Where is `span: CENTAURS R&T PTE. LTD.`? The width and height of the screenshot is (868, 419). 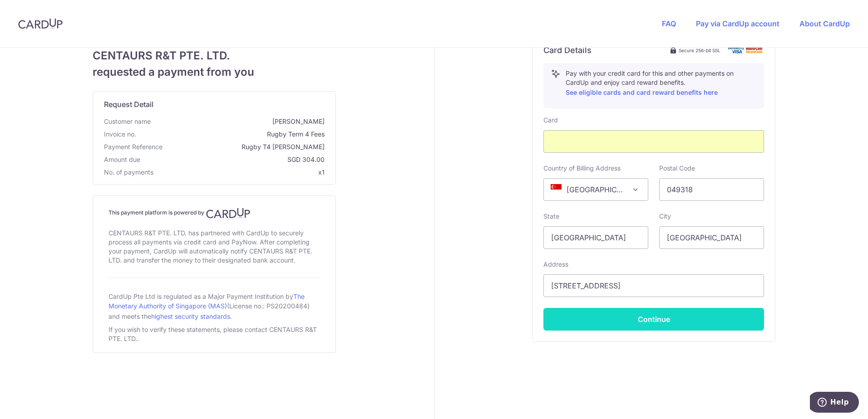
span: CENTAURS R&T PTE. LTD. is located at coordinates (214, 56).